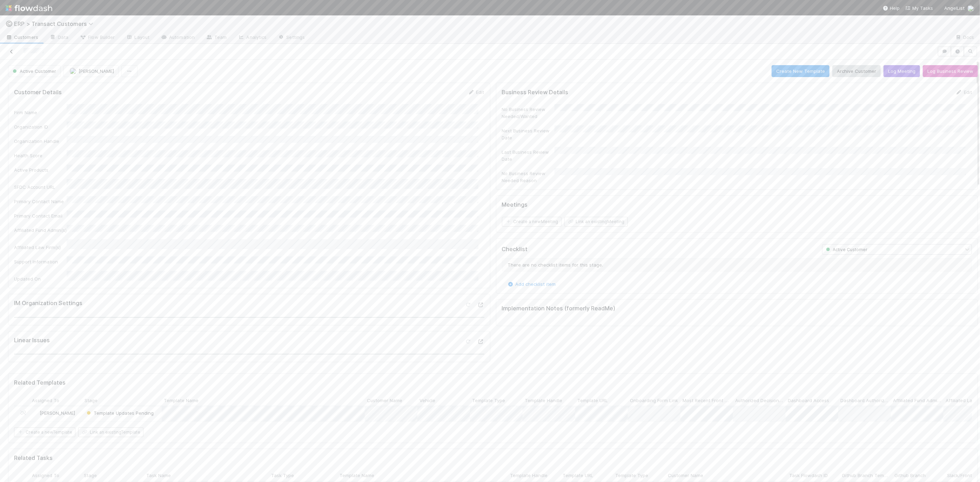 The height and width of the screenshot is (482, 980). What do you see at coordinates (252, 38) in the screenshot?
I see `a: Analytics` at bounding box center [252, 38].